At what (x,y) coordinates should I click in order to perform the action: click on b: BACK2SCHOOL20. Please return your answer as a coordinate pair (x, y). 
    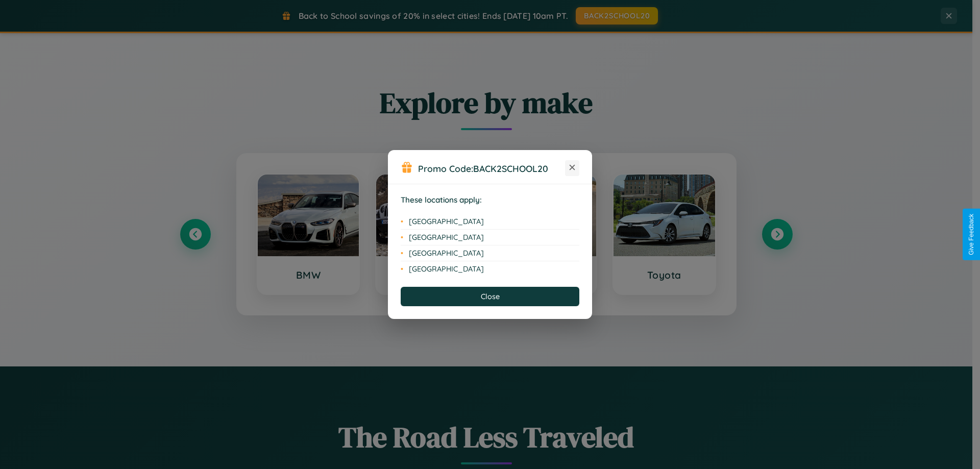
    Looking at the image, I should click on (511, 169).